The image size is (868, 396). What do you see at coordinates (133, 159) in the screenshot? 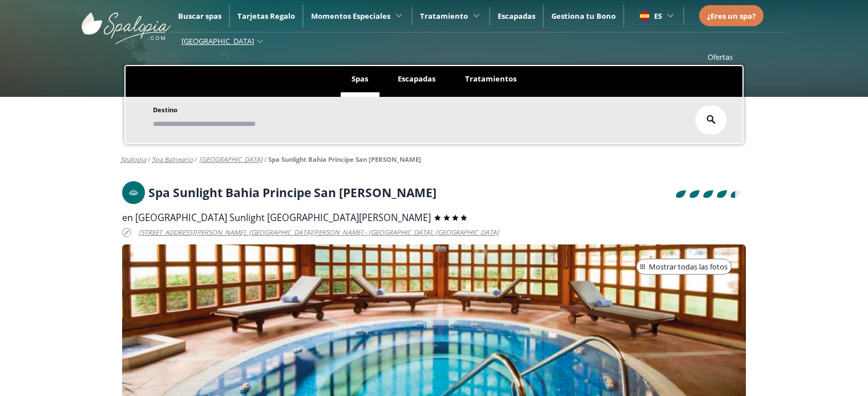
I see `span: Spalopia` at bounding box center [133, 159].